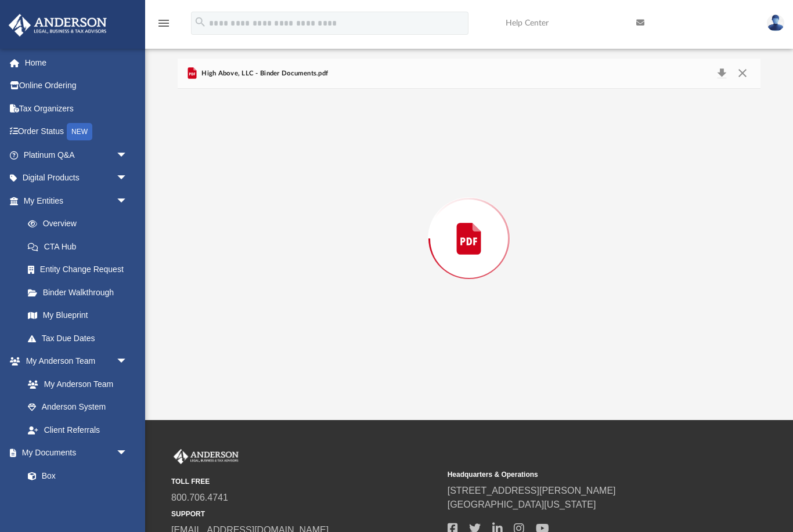  What do you see at coordinates (74, 453) in the screenshot?
I see `a: My Documentsarrow_drop_down` at bounding box center [74, 453].